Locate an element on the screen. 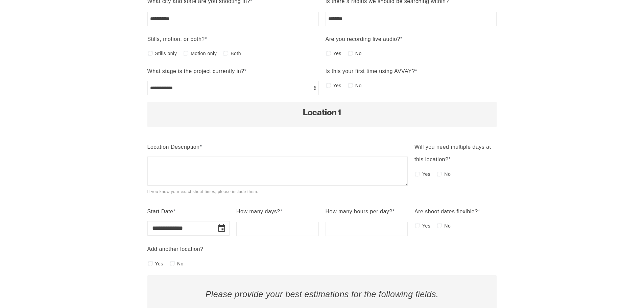 This screenshot has height=308, width=644. span: If you know your exact shoot times, please include them. is located at coordinates (203, 192).